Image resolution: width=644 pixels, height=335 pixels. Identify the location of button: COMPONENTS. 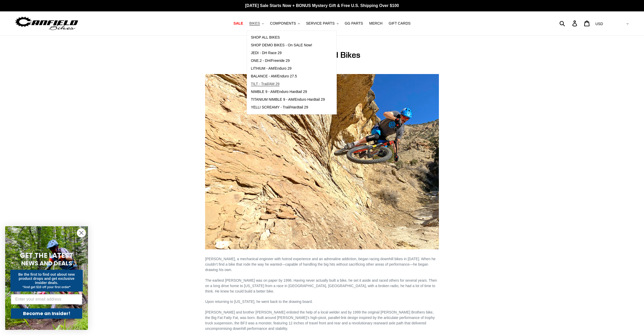
(285, 24).